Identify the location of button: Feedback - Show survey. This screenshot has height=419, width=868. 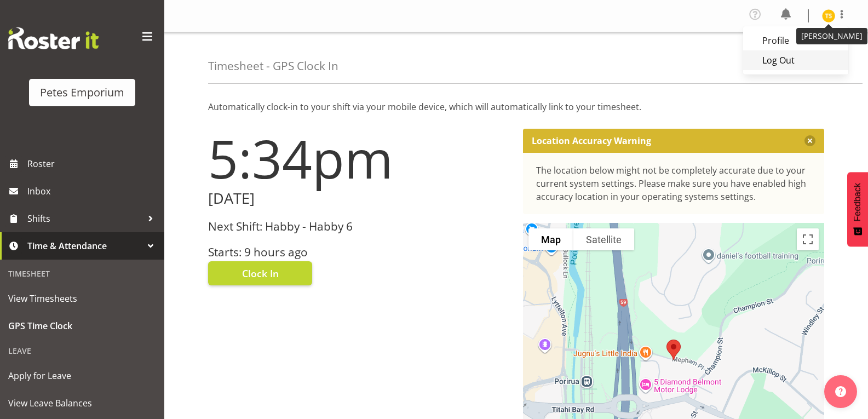
(857, 209).